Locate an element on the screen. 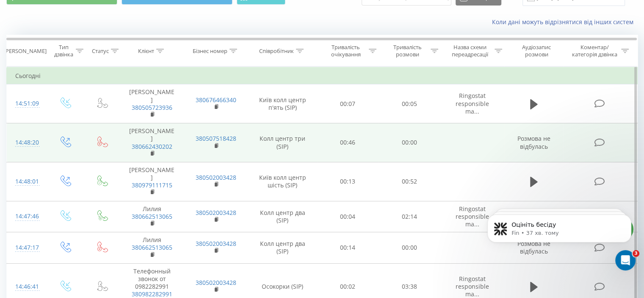  div: 14:48:20 is located at coordinates (26, 143).